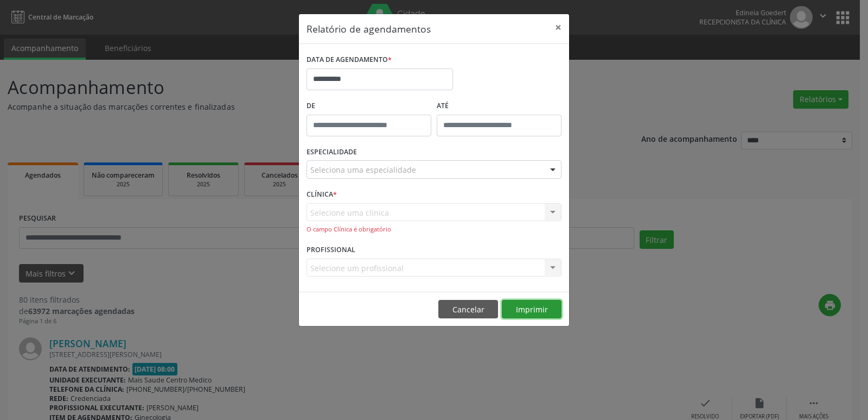  What do you see at coordinates (469, 309) in the screenshot?
I see `button: Cancelar` at bounding box center [469, 309].